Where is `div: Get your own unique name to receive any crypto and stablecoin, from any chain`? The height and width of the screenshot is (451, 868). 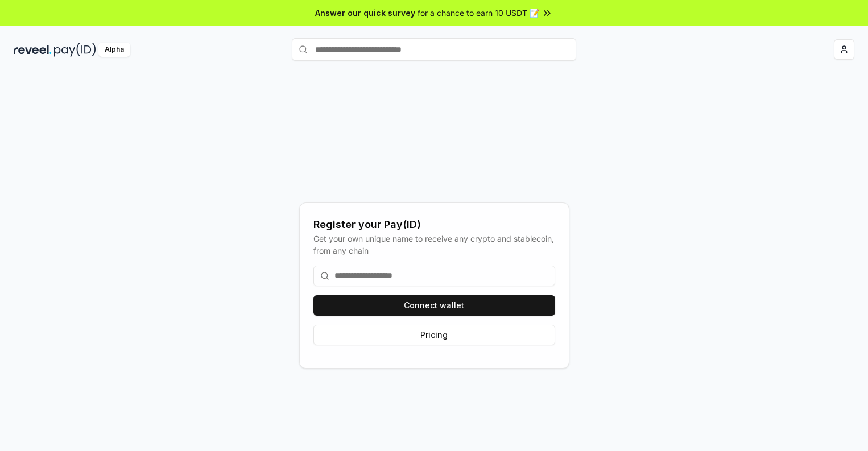 div: Get your own unique name to receive any crypto and stablecoin, from any chain is located at coordinates (434, 245).